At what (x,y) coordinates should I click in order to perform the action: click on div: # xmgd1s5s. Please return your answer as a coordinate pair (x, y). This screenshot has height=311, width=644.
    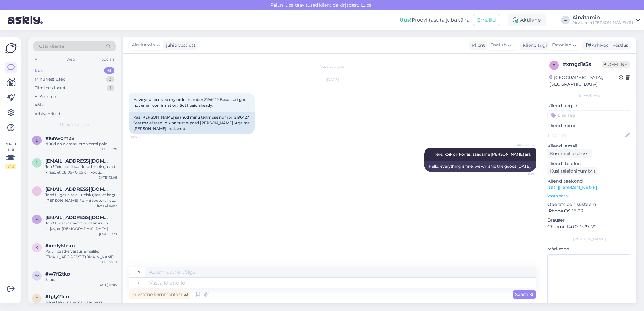
    Looking at the image, I should click on (582, 65).